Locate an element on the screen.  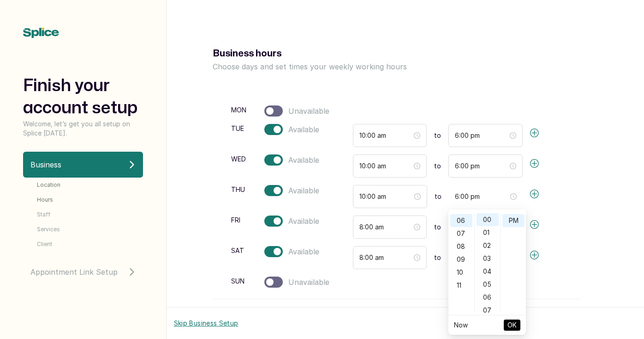
a: Now is located at coordinates (461, 324).